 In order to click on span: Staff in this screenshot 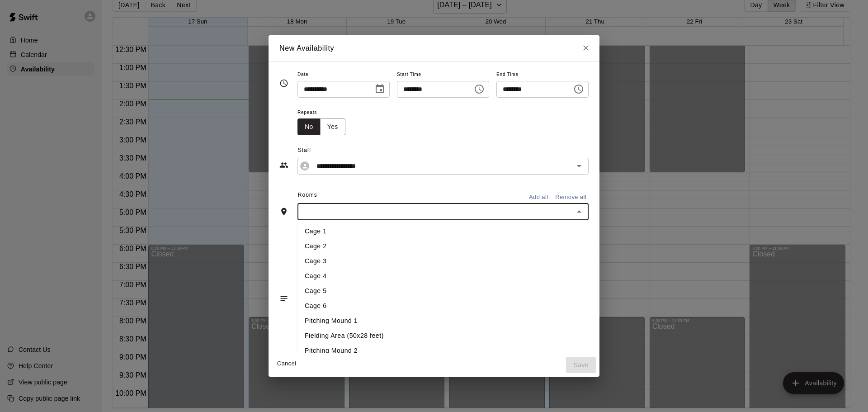, I will do `click(443, 151)`.